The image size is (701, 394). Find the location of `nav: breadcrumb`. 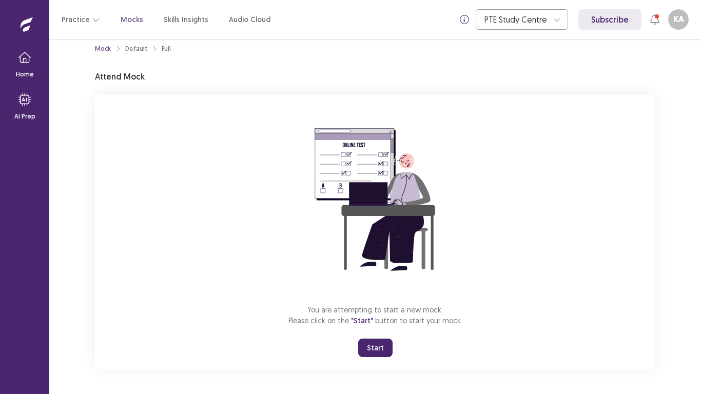

nav: breadcrumb is located at coordinates (133, 49).